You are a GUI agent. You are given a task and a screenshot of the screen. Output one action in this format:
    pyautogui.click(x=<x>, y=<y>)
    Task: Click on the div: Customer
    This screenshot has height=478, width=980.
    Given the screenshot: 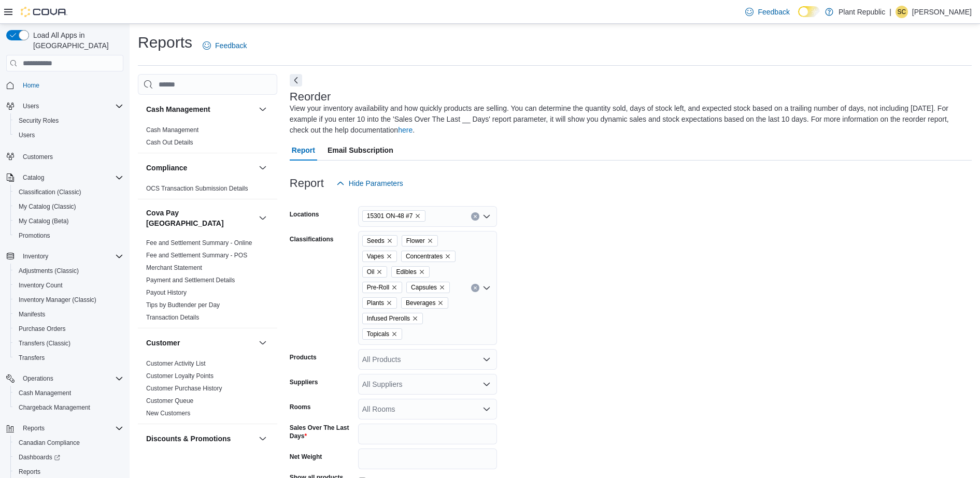 What is the action you would take?
    pyautogui.click(x=207, y=391)
    